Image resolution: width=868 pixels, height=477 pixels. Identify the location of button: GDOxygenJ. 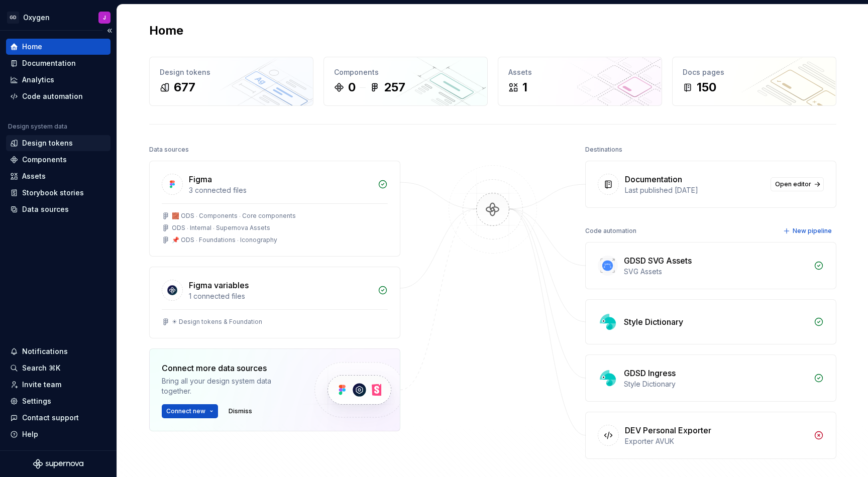
(58, 17).